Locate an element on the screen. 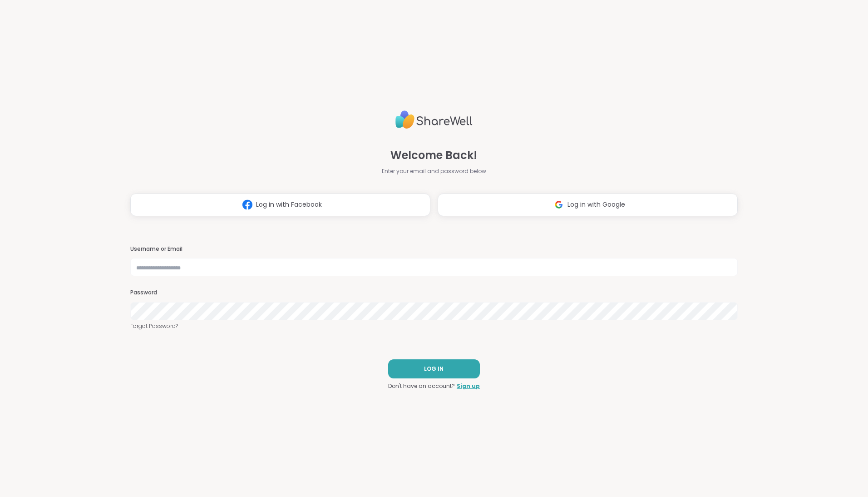 This screenshot has width=868, height=497. span: Log in with Facebook is located at coordinates (289, 204).